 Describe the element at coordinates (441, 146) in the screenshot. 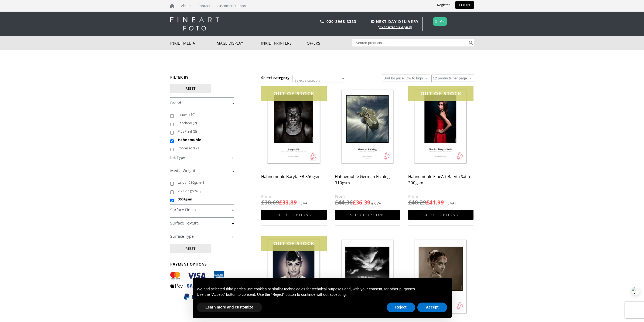

I see `a: OUT OF STOCK Hahnemuhle FineArt Baryta Satin 300gsm £48.29£41.99` at that location.